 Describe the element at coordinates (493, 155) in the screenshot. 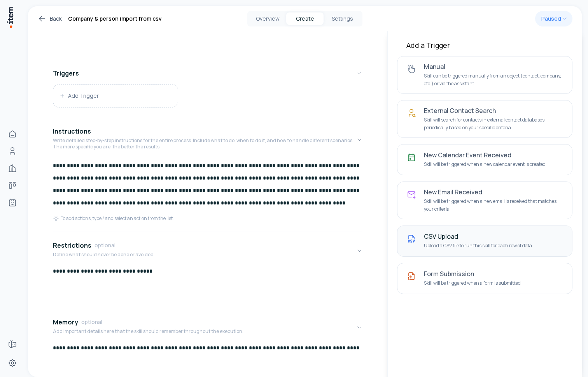

I see `h4: New Calendar Event Received` at that location.